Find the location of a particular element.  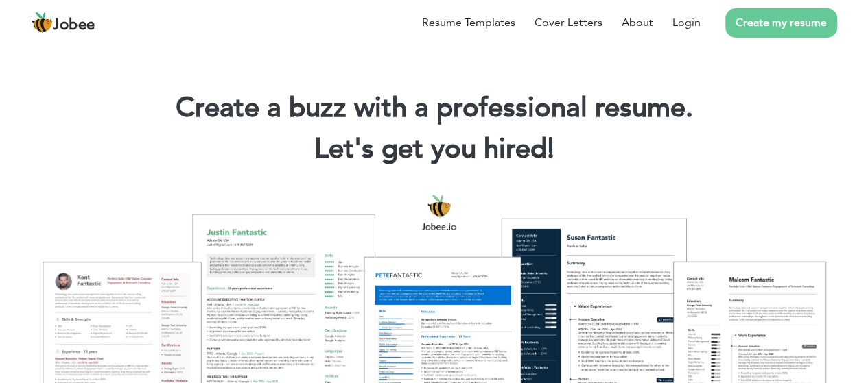

h2: Let's is located at coordinates (434, 150).